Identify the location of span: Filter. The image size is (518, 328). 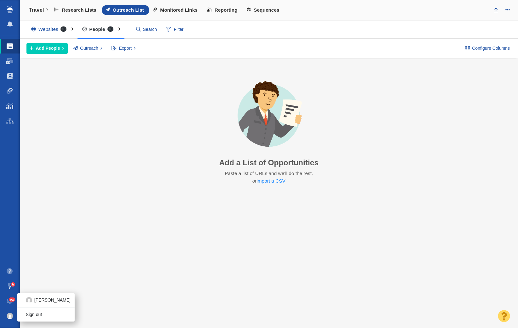
(175, 30).